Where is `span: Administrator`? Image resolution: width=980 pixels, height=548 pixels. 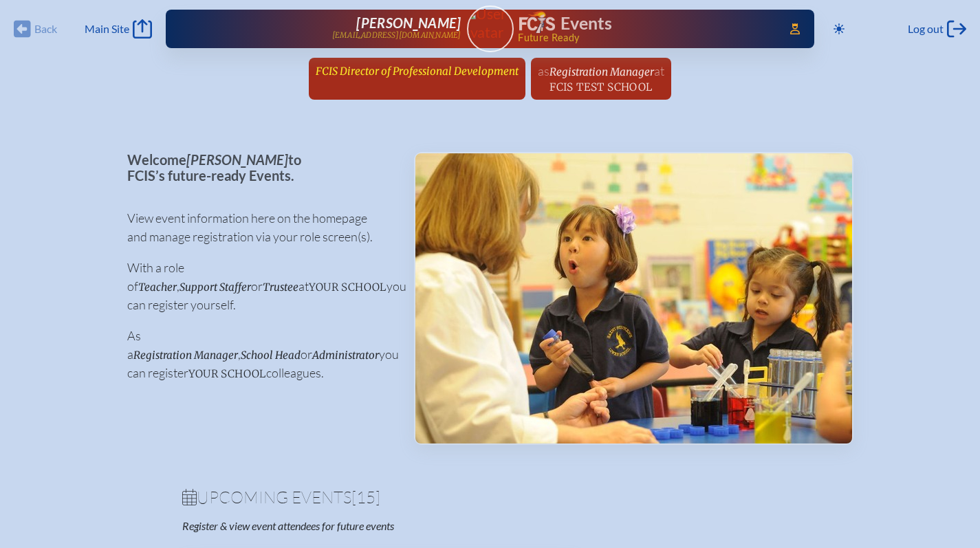 span: Administrator is located at coordinates (345, 355).